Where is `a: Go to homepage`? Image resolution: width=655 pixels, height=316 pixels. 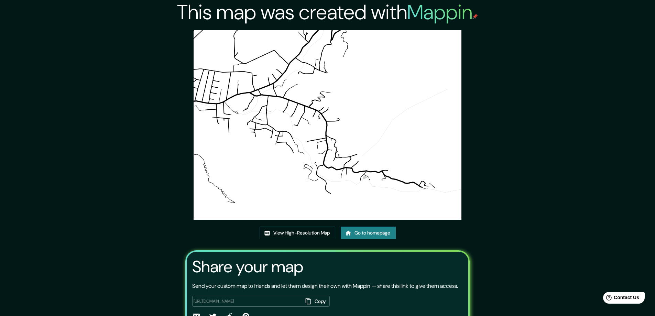
a: Go to homepage is located at coordinates (368, 233).